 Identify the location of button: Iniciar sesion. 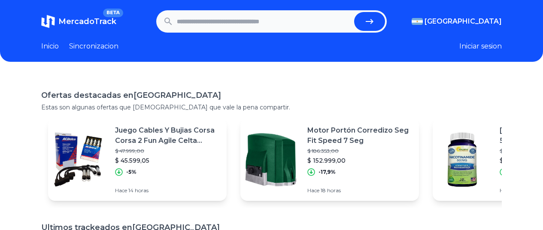
(480, 46).